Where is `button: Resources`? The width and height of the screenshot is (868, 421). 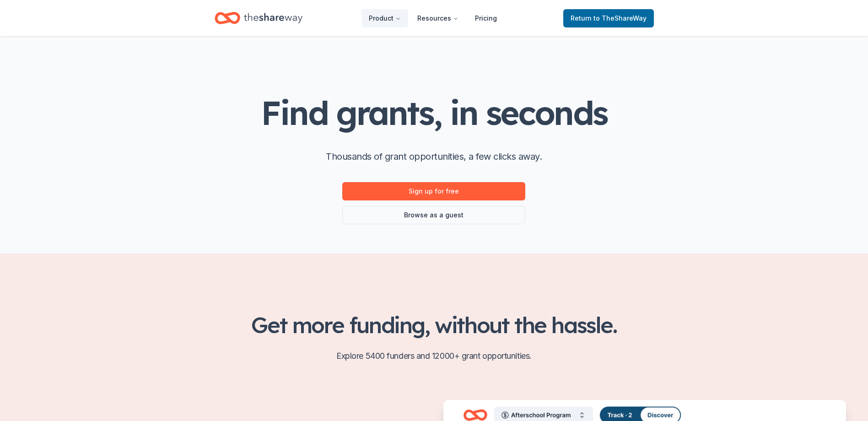 button: Resources is located at coordinates (438, 18).